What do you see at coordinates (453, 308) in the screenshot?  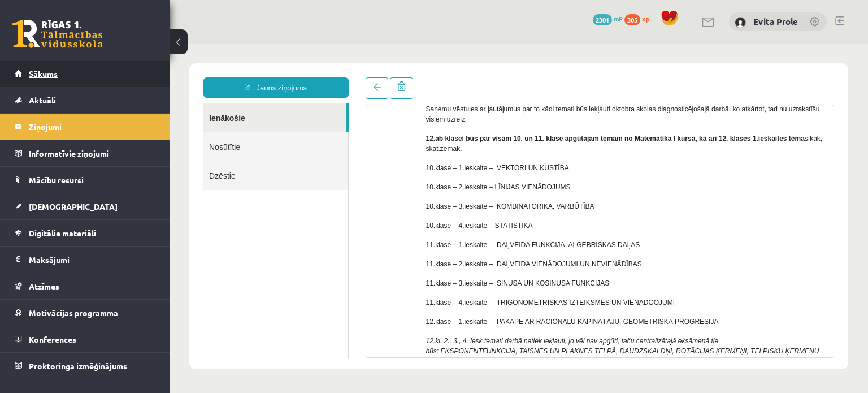 I see `em: 12.kl. 2., 3., 4. iesk.temati darbā netiek iekļauti, jo vēl nav apgūti, taču centralizētajā eksām...` at bounding box center [453, 308].